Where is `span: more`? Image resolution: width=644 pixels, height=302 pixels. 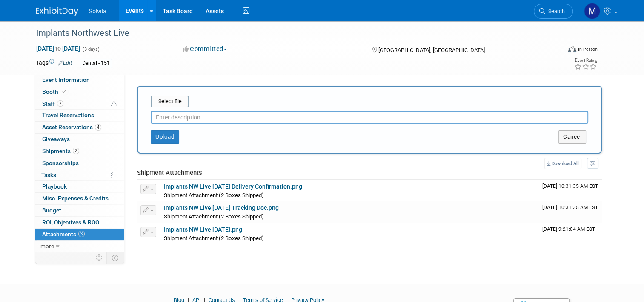 span: more is located at coordinates (47, 246).